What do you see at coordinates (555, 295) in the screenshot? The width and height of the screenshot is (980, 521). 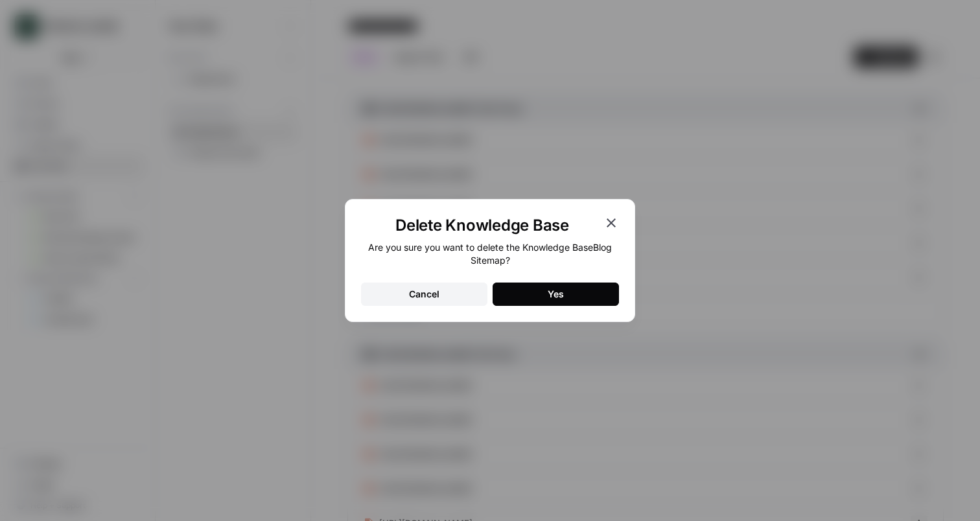 I see `button: Yes` at bounding box center [555, 295].